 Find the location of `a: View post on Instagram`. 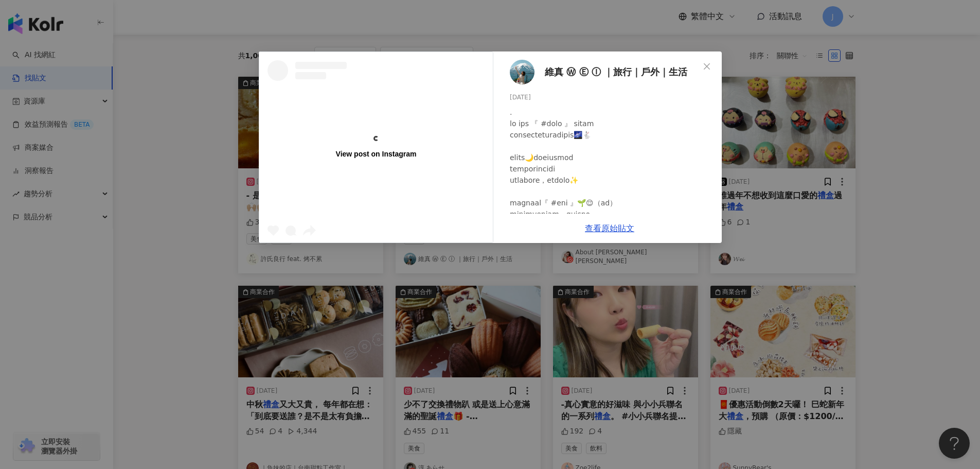

a: View post on Instagram is located at coordinates (376, 147).